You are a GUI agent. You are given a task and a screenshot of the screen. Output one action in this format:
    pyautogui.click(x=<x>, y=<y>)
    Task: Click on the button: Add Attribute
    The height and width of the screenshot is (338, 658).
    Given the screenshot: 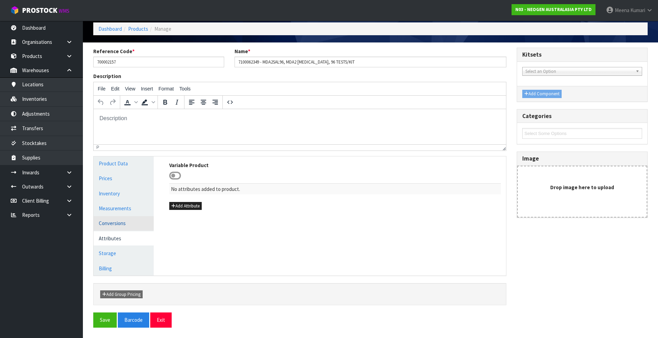 What is the action you would take?
    pyautogui.click(x=185, y=206)
    